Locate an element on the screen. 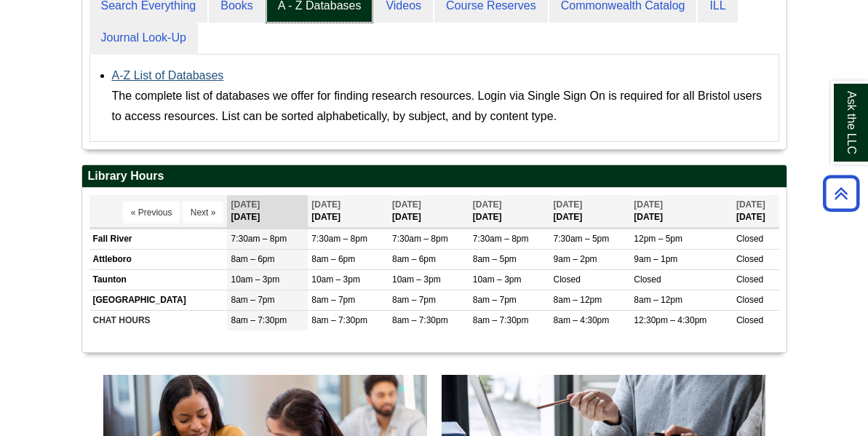  div: The complete list of databases we offer for finding research resources. Login via Single Sign On ... is located at coordinates (442, 106).